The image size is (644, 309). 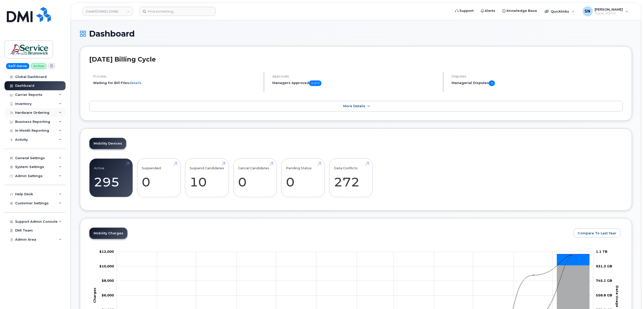 What do you see at coordinates (602, 251) in the screenshot?
I see `tspan: 1.1 TB` at bounding box center [602, 251].